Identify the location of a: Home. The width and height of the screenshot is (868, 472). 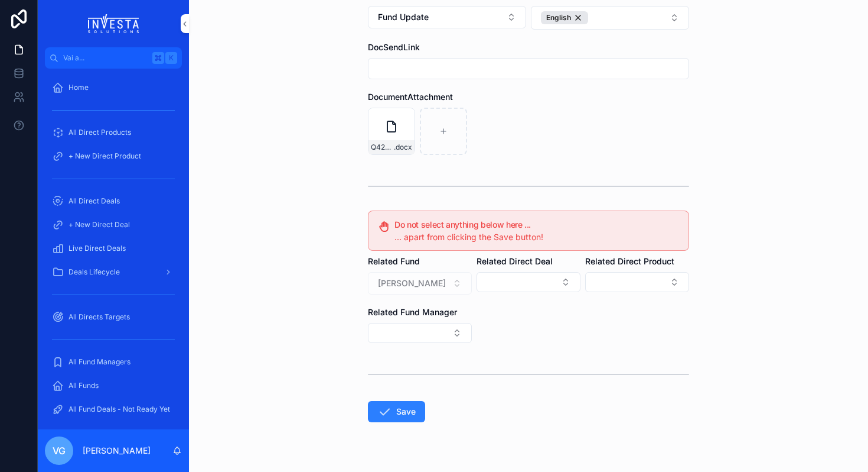
(113, 87).